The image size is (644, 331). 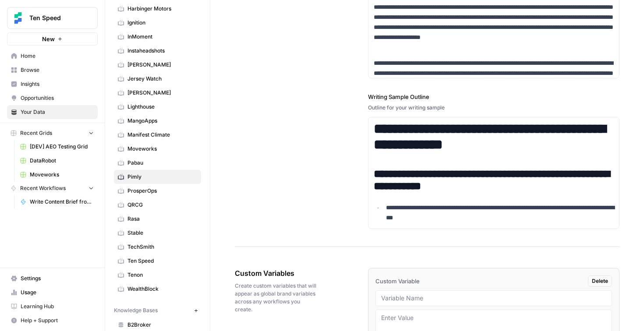 What do you see at coordinates (157, 23) in the screenshot?
I see `a: Ignition` at bounding box center [157, 23].